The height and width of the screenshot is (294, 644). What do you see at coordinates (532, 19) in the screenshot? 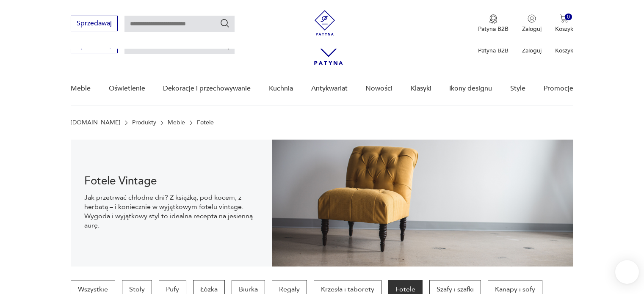
I see `img: Ikonka użytkownika` at bounding box center [532, 19].